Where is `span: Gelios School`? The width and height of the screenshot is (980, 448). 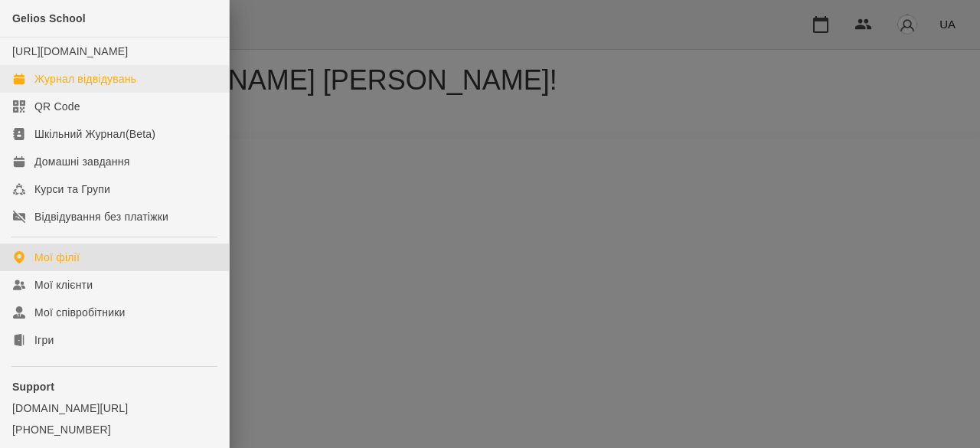
span: Gelios School is located at coordinates (49, 18).